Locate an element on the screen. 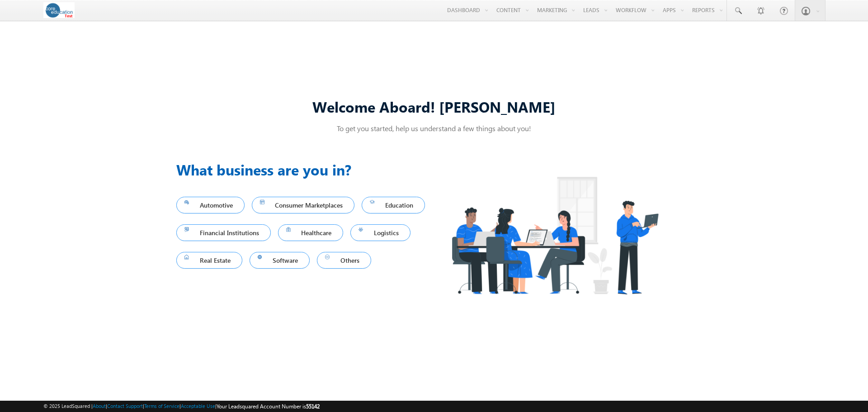  h3: What business are you in? is located at coordinates (305, 170).